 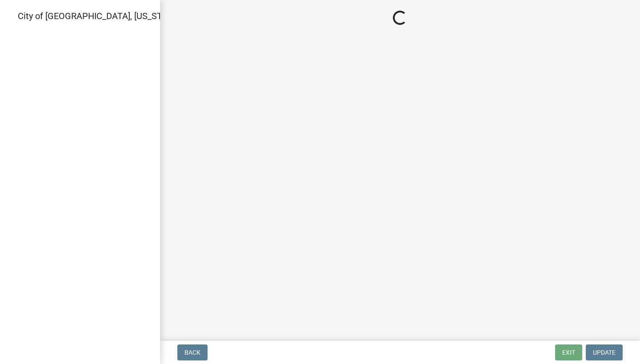 I want to click on span: Back, so click(x=193, y=352).